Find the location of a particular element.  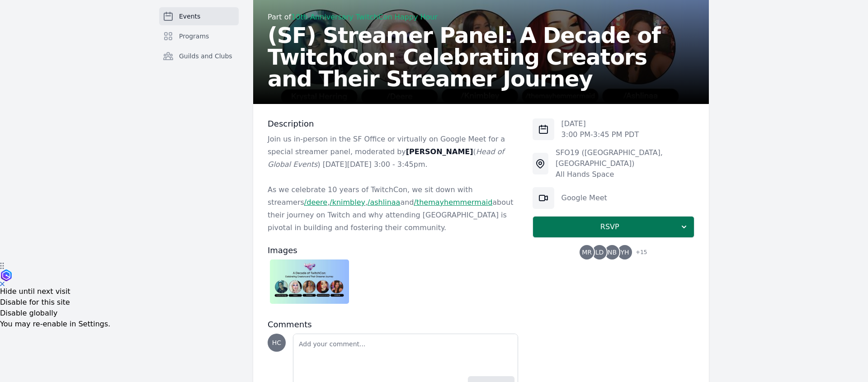

span: Guilds and Clubs is located at coordinates (206, 56).